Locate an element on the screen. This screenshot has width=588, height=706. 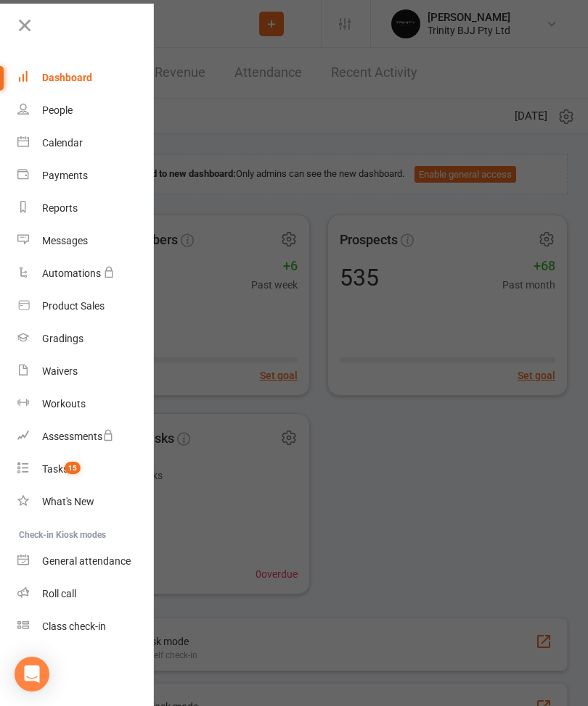
div: Tasks is located at coordinates (55, 469).